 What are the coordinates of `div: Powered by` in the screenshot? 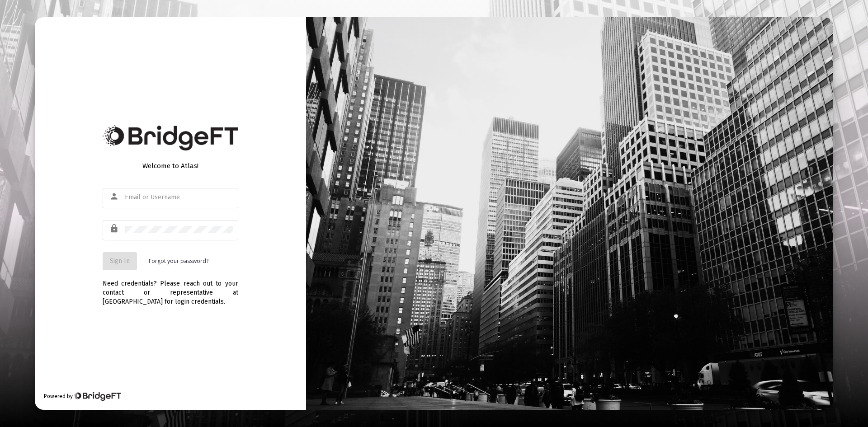 It's located at (82, 397).